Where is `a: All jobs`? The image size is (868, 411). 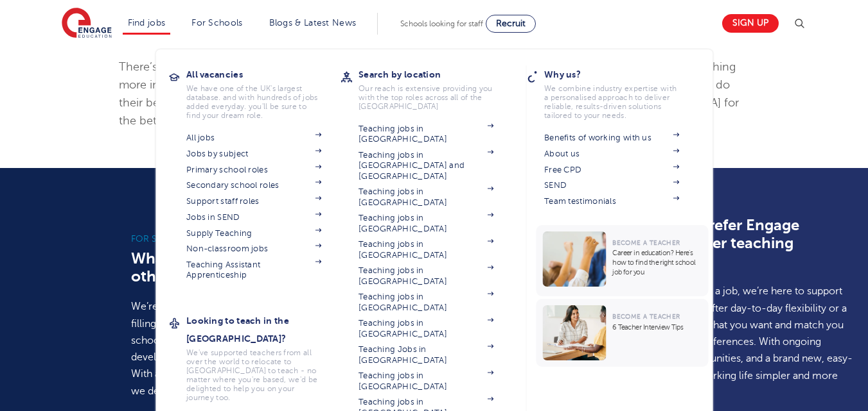 a: All jobs is located at coordinates (254, 138).